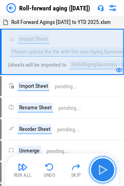 The image size is (124, 186). I want to click on div: Rename Sheet, so click(35, 108).